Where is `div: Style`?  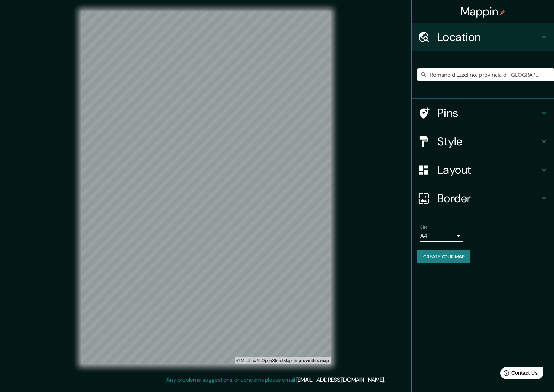
div: Style is located at coordinates (483, 141).